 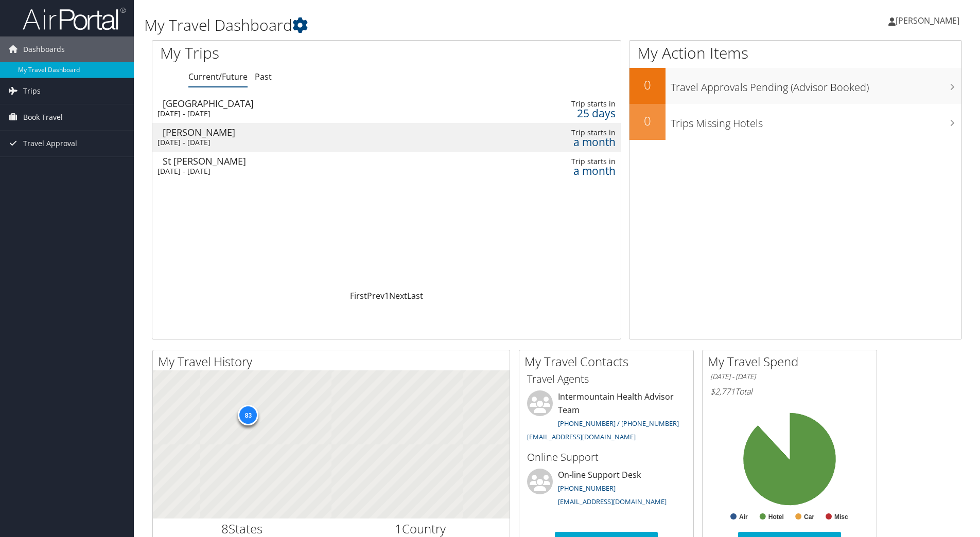 What do you see at coordinates (722, 392) in the screenshot?
I see `span: $2,771` at bounding box center [722, 392].